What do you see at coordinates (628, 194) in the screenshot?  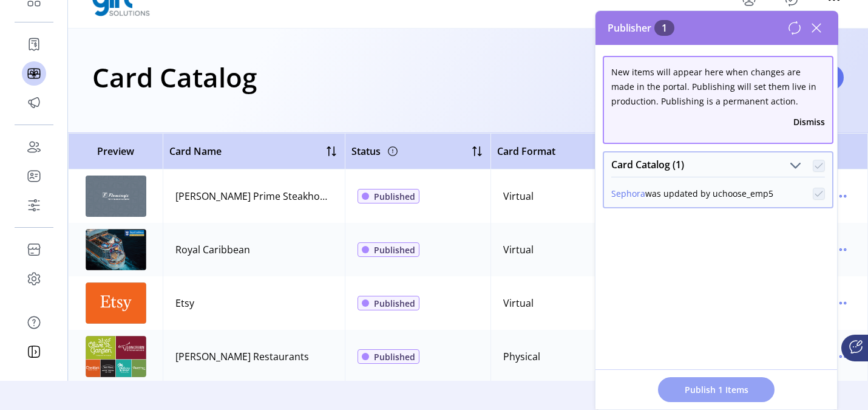 I see `button: Sephora` at bounding box center [628, 194].